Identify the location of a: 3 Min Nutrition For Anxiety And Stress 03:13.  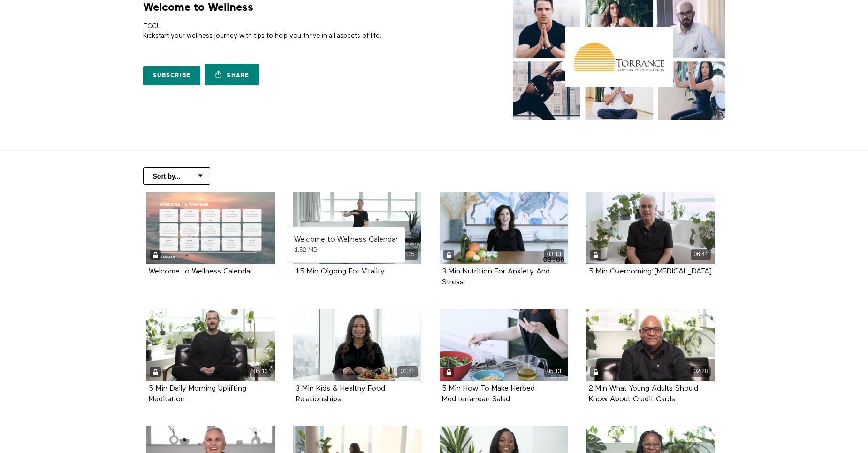
(504, 228).